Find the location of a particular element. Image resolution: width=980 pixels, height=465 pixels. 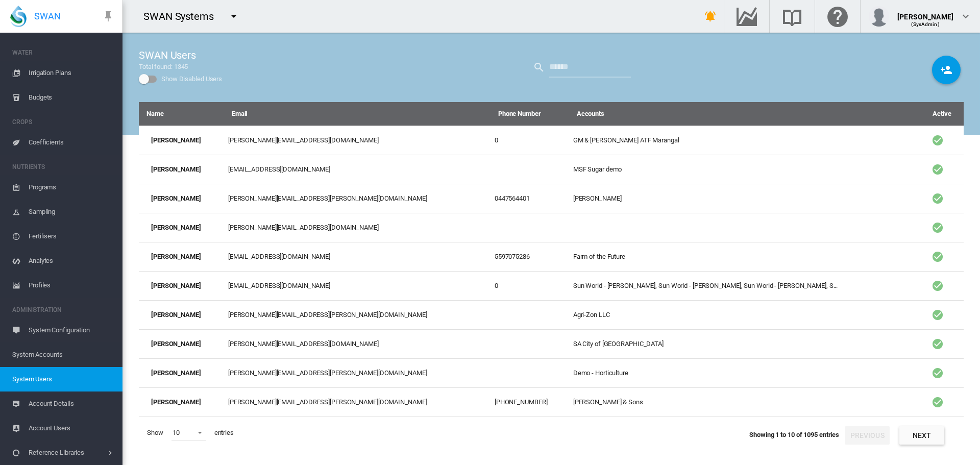

span: SWAN is located at coordinates (47, 16).